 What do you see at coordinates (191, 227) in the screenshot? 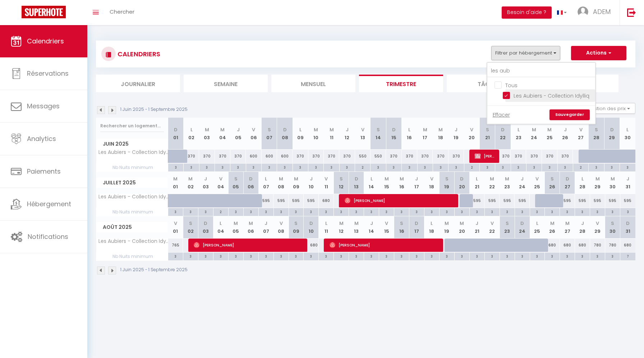
I see `th: 02` at bounding box center [191, 227].